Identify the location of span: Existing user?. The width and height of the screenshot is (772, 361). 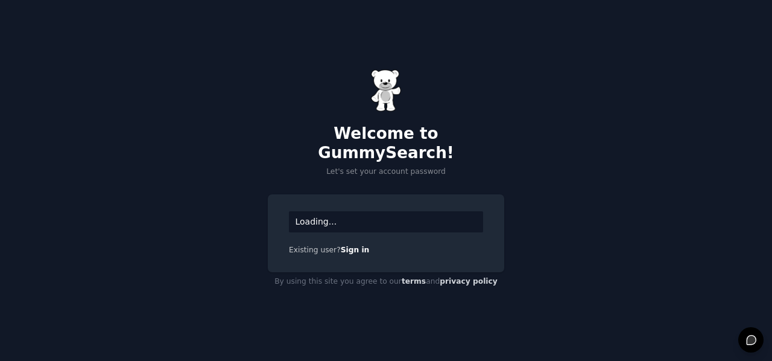
(315, 250).